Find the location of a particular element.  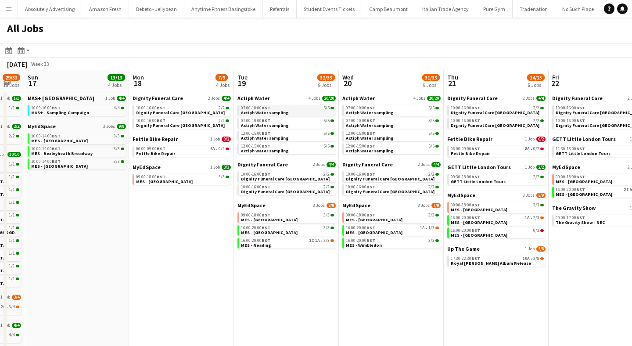

span: 0/3 is located at coordinates (536, 230).